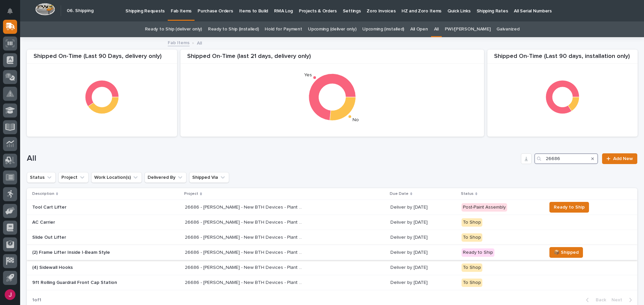 This screenshot has height=305, width=644. What do you see at coordinates (436, 29) in the screenshot?
I see `a: All` at bounding box center [436, 29].